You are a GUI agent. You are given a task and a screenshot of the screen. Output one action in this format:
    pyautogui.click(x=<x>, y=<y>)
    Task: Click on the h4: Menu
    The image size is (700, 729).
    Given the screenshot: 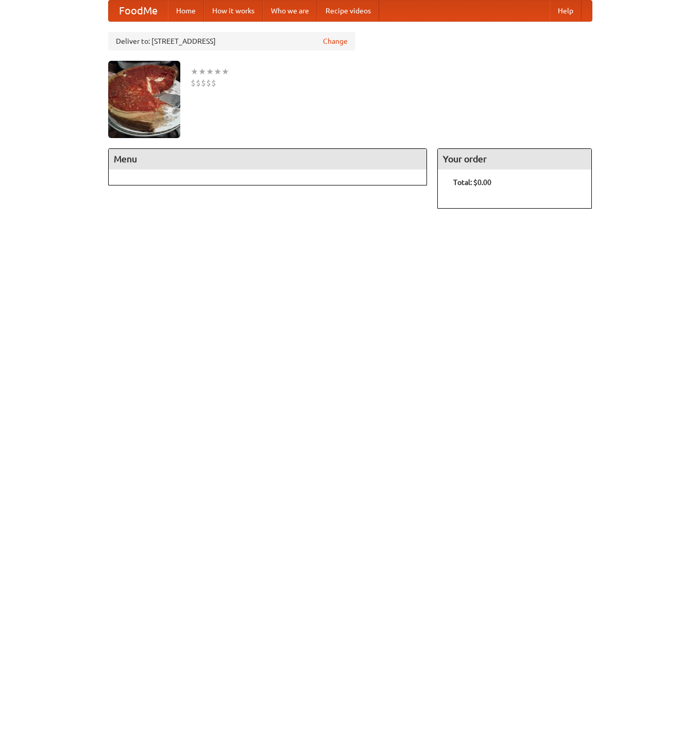 What is the action you would take?
    pyautogui.click(x=268, y=159)
    